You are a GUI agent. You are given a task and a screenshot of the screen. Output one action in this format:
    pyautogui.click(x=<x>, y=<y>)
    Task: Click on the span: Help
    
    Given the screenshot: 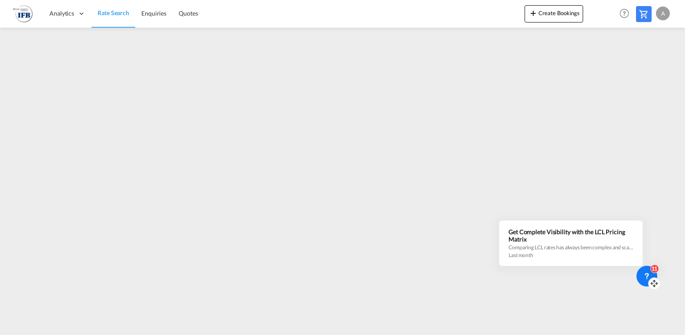 What is the action you would take?
    pyautogui.click(x=624, y=13)
    